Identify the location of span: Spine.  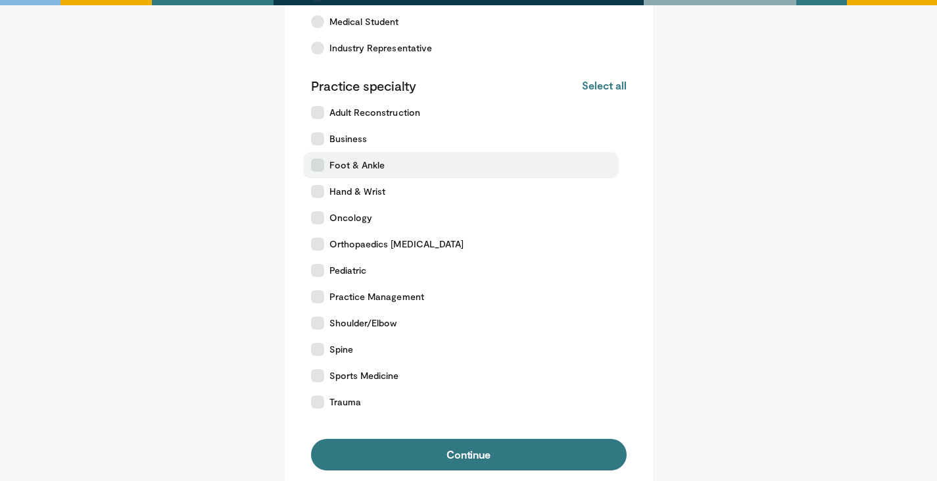
(341, 349).